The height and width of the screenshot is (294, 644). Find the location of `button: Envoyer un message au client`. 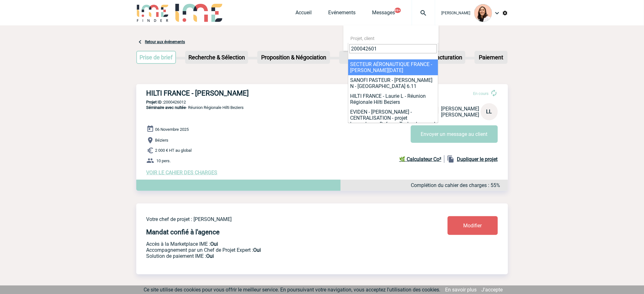

button: Envoyer un message au client is located at coordinates (454, 134).